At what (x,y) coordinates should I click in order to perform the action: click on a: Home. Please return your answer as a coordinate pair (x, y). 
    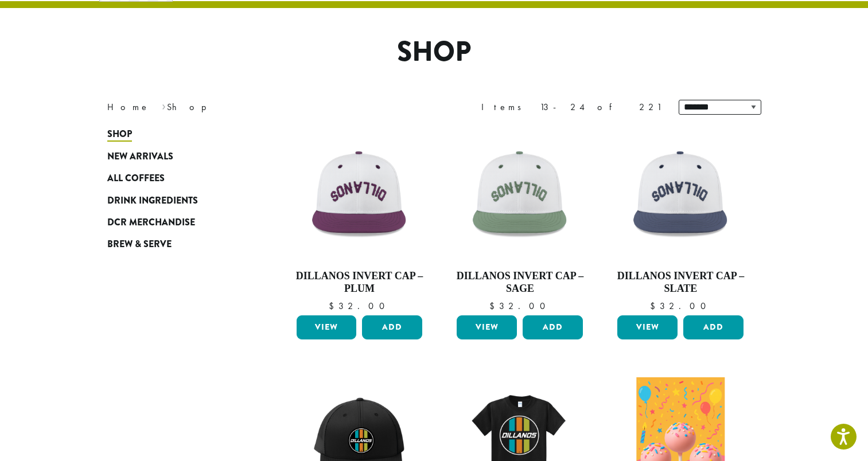
    Looking at the image, I should click on (129, 106).